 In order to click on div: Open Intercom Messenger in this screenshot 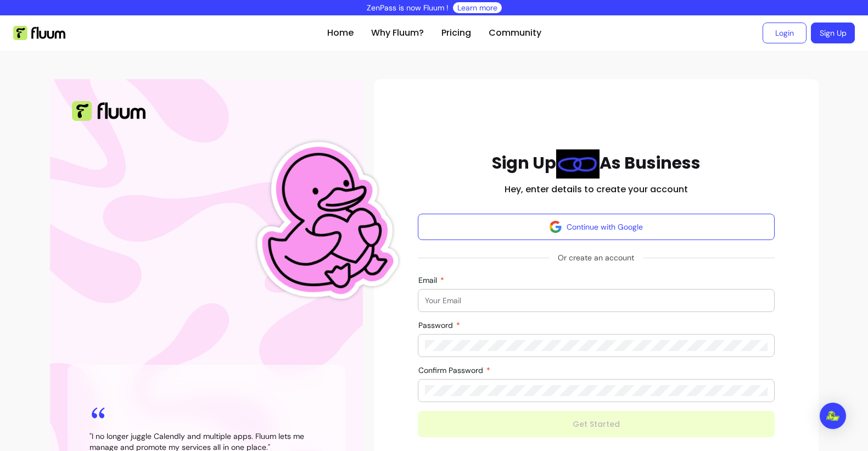, I will do `click(833, 416)`.